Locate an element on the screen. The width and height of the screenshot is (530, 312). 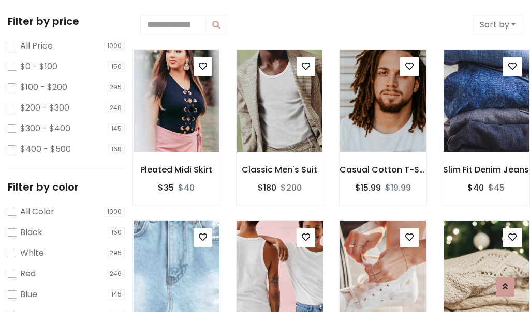
label: $100 - $200 is located at coordinates (43, 87).